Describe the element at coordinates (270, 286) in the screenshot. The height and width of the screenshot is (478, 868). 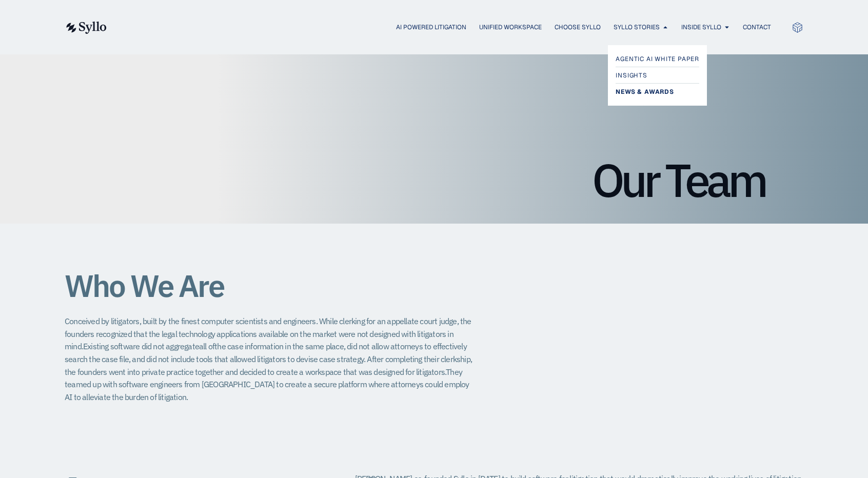
I see `h1: Who We Are` at that location.